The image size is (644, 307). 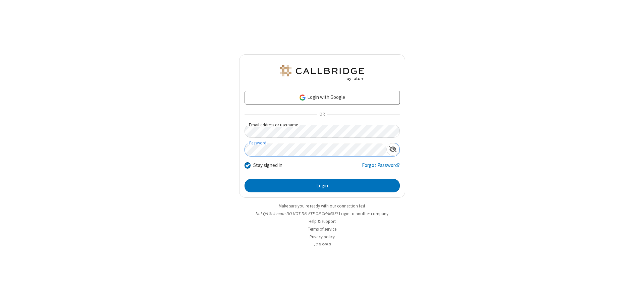 What do you see at coordinates (302, 97) in the screenshot?
I see `img: google-icon.png` at bounding box center [302, 97].